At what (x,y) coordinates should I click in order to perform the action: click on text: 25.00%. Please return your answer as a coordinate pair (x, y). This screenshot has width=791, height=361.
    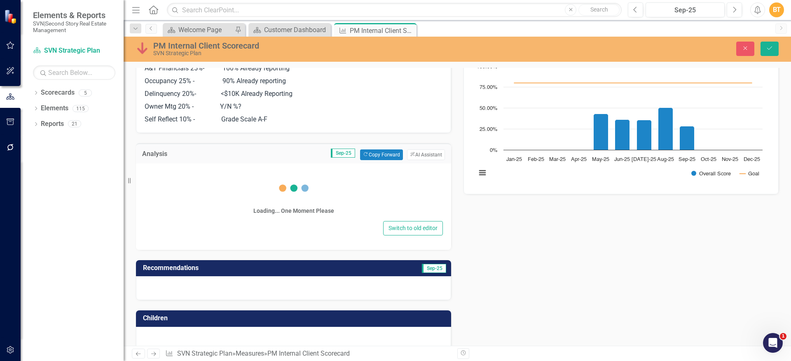
    Looking at the image, I should click on (488, 129).